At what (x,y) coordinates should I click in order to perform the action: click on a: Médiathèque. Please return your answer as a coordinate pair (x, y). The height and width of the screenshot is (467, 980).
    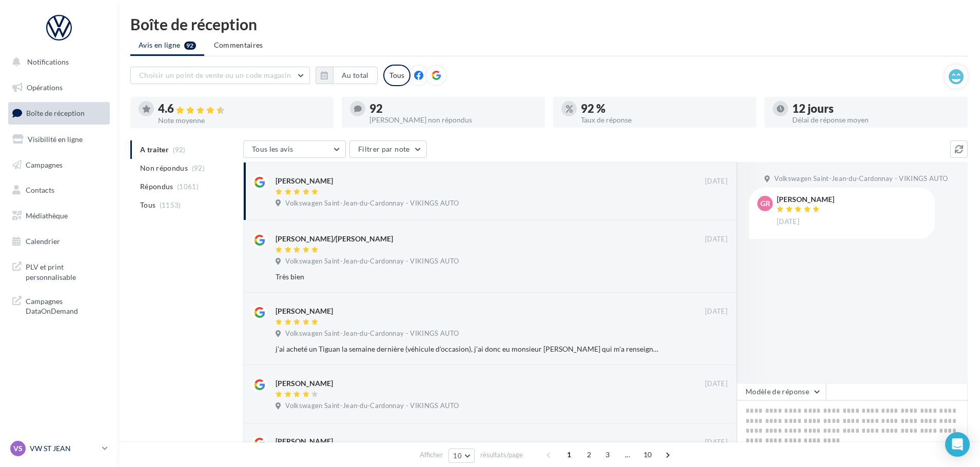
    Looking at the image, I should click on (59, 216).